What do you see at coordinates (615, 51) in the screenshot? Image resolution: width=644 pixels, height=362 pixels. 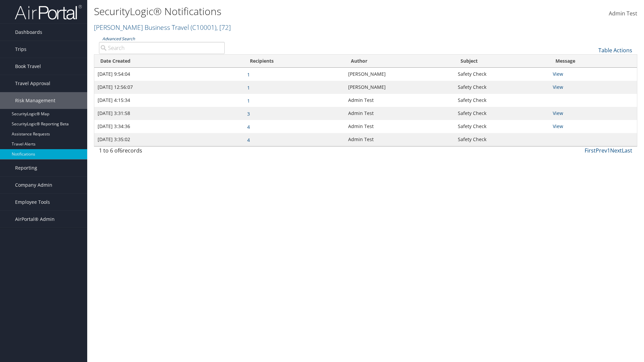 I see `a: Table Actions` at bounding box center [615, 51].